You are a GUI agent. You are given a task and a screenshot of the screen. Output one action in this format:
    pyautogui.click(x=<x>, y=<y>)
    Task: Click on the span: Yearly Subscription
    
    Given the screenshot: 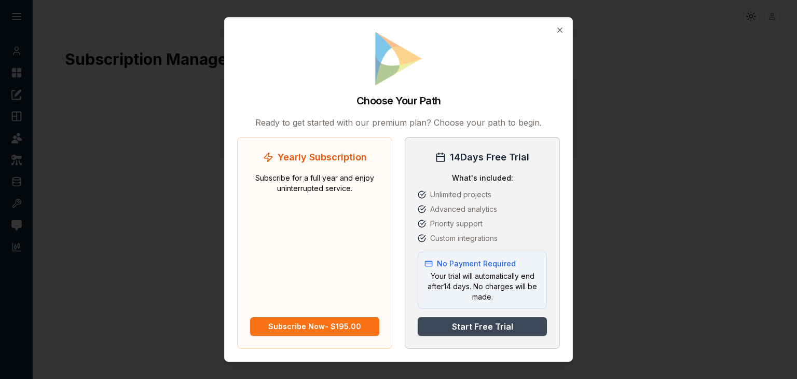 What is the action you would take?
    pyautogui.click(x=322, y=157)
    